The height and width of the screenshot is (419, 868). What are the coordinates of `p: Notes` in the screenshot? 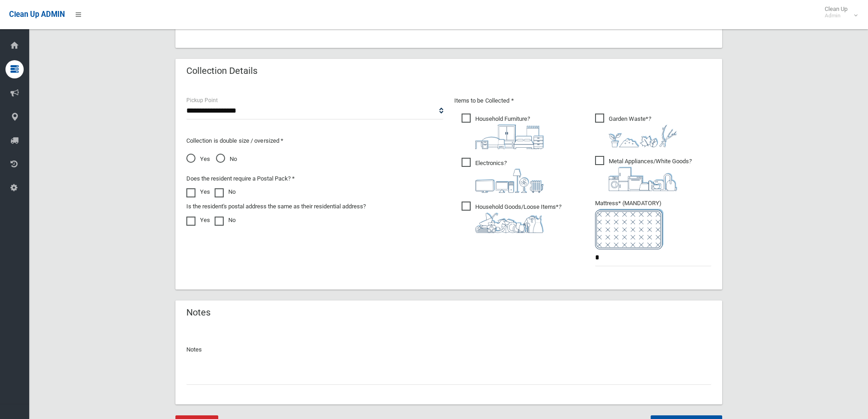 It's located at (449, 350).